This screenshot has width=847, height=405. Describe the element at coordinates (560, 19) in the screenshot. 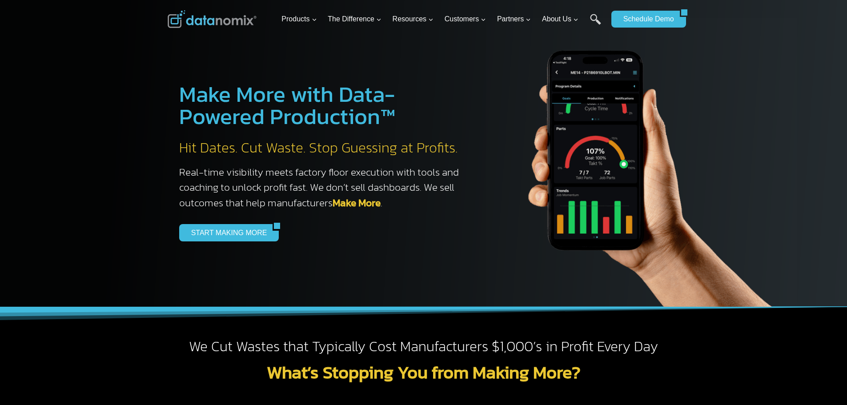

I see `span: About Us` at that location.